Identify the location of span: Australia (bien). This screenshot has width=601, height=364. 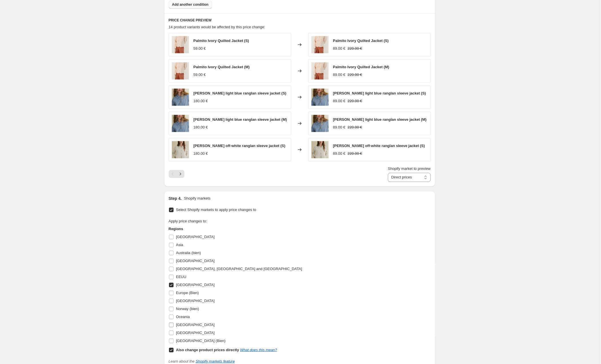
(188, 253).